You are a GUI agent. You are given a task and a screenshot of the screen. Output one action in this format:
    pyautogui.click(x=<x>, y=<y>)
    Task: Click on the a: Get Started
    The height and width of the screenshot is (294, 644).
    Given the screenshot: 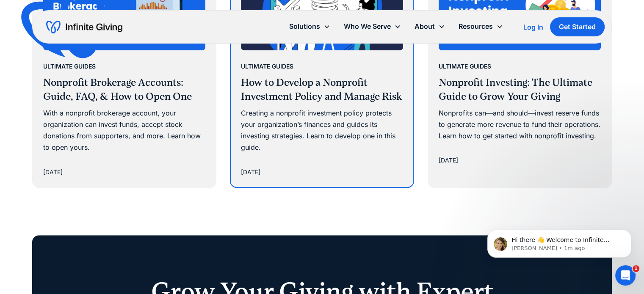 What is the action you would take?
    pyautogui.click(x=577, y=26)
    